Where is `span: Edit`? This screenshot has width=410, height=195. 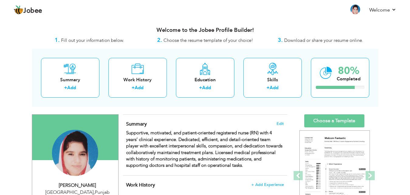 span: Edit is located at coordinates (280, 124).